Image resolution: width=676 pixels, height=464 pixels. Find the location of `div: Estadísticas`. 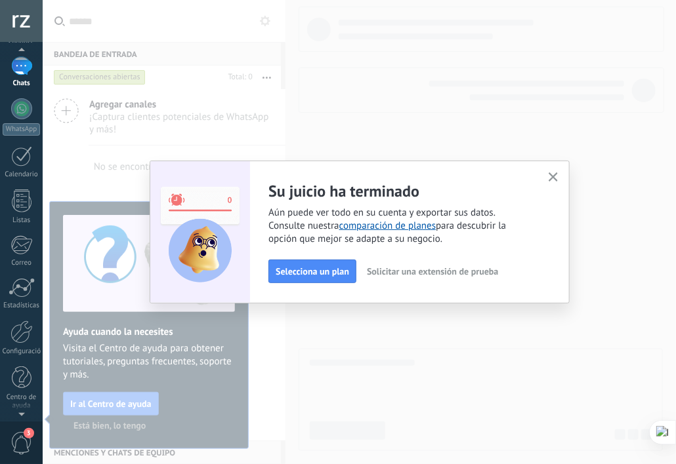

div: Estadísticas is located at coordinates (22, 306).